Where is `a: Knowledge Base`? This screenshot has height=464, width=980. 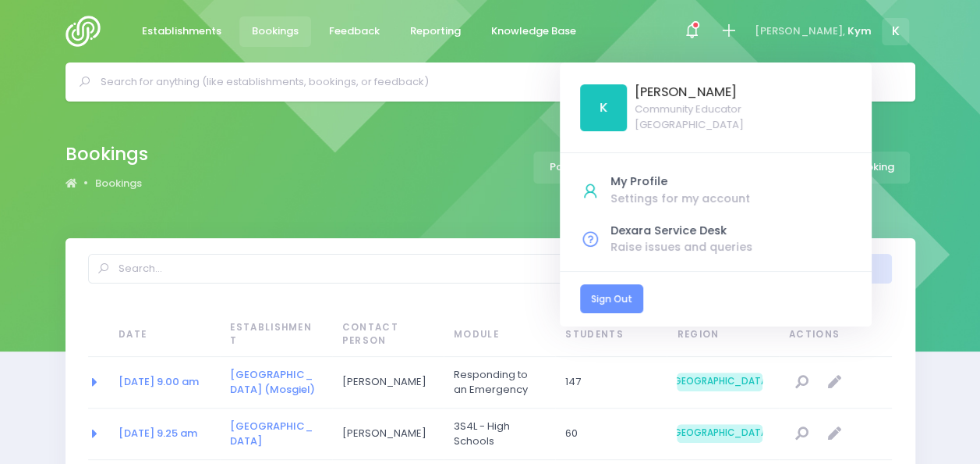 a: Knowledge Base is located at coordinates (534, 32).